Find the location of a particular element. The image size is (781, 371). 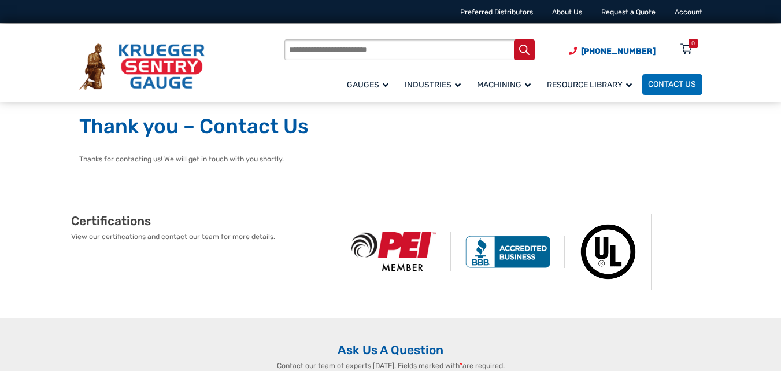

a: Request a Quote is located at coordinates (629, 12).